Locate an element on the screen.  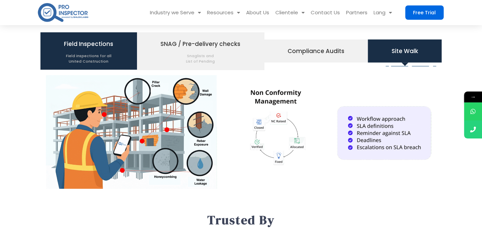
a: Free Trial is located at coordinates (424, 13).